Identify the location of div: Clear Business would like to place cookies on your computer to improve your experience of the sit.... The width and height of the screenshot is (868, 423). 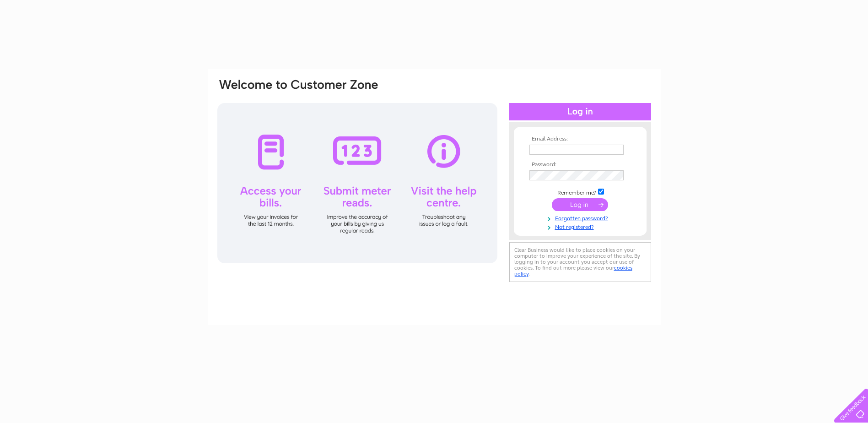
(580, 262).